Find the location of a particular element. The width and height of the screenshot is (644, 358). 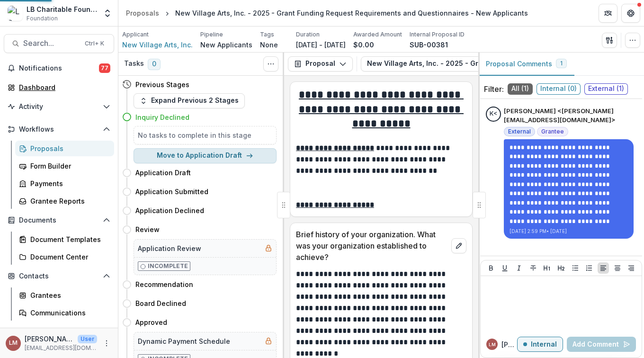

button: Align Center is located at coordinates (618, 268).